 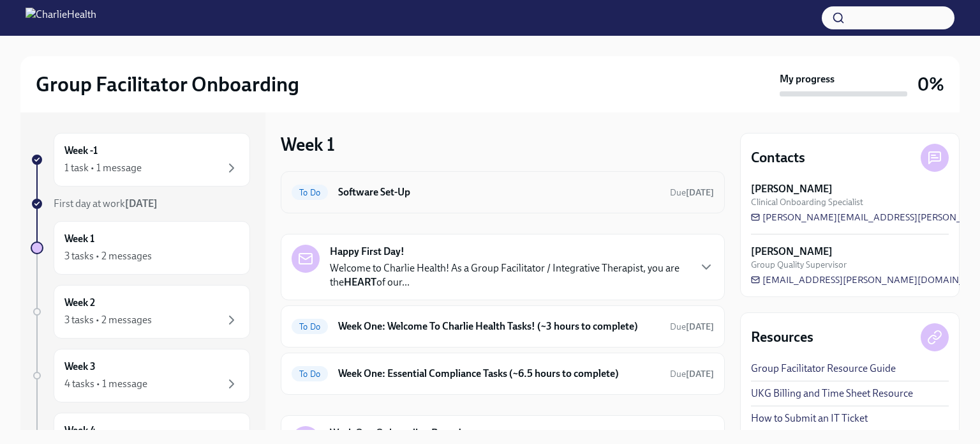 I want to click on span: First day at work, so click(x=105, y=203).